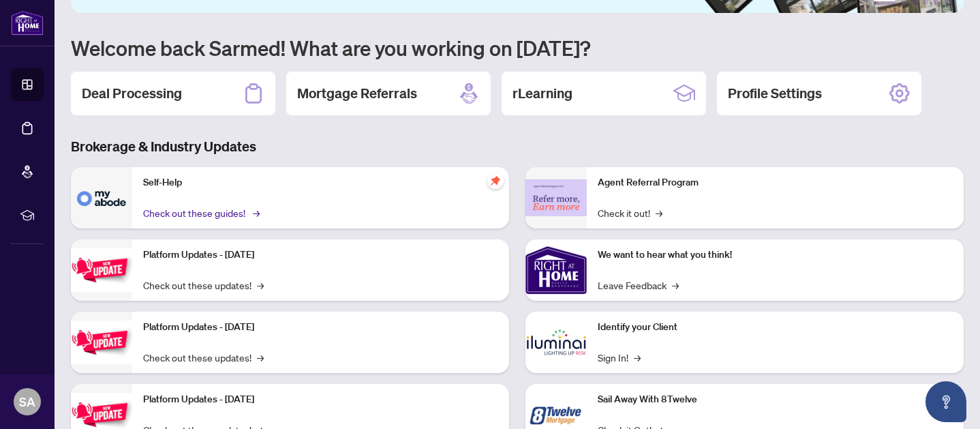 This screenshot has width=980, height=429. Describe the element at coordinates (542, 93) in the screenshot. I see `h2: rLearning` at that location.